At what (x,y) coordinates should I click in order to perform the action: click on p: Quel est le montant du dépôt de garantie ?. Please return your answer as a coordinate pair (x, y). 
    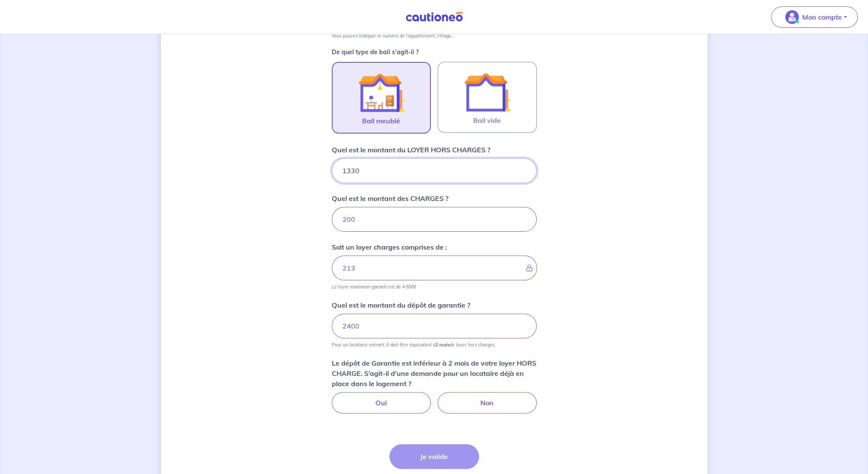
    Looking at the image, I should click on (401, 305).